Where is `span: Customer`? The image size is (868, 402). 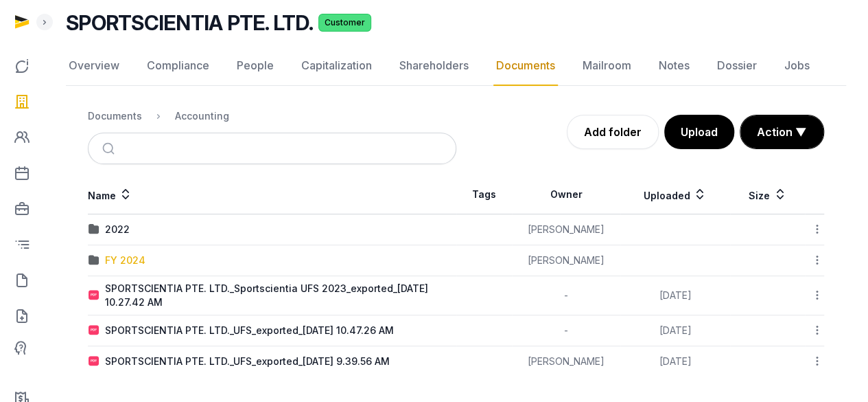
span: Customer is located at coordinates (344, 23).